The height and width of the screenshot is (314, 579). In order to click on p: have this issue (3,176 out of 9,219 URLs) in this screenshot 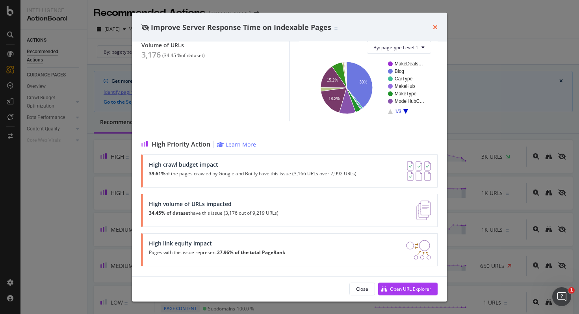, I will do `click(214, 214)`.